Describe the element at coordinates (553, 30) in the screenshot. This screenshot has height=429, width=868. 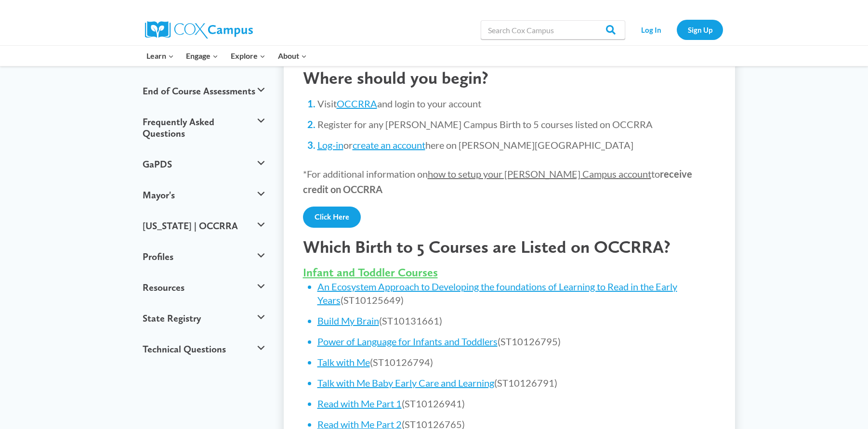
I see `input: Search Cox Campus` at that location.